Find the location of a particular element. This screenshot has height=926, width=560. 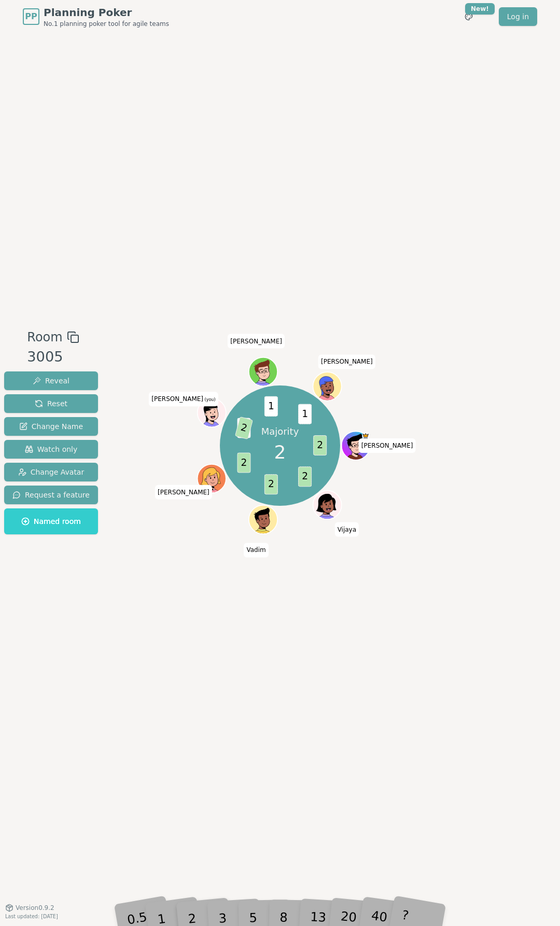

span: Change Avatar is located at coordinates (51, 472).